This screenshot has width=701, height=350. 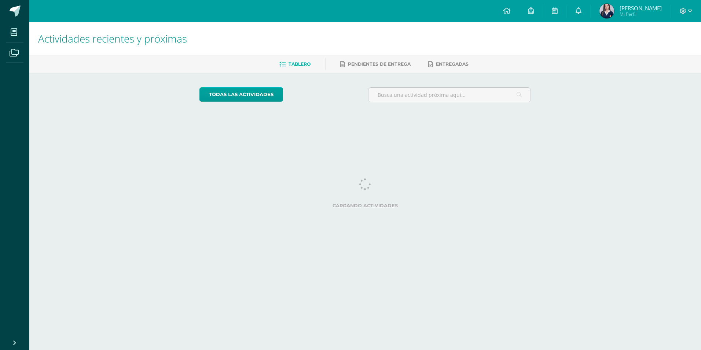 What do you see at coordinates (365, 205) in the screenshot?
I see `label: Cargando actividades` at bounding box center [365, 205].